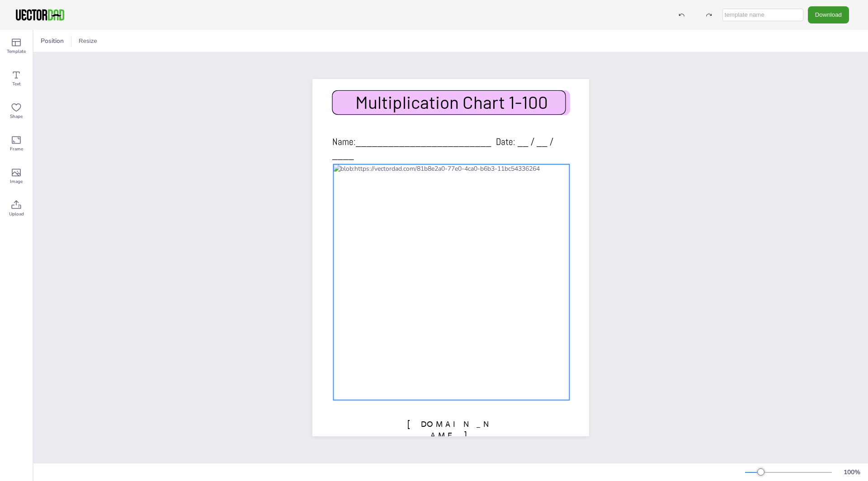 The height and width of the screenshot is (481, 868). What do you see at coordinates (16, 116) in the screenshot?
I see `span: Shape` at bounding box center [16, 116].